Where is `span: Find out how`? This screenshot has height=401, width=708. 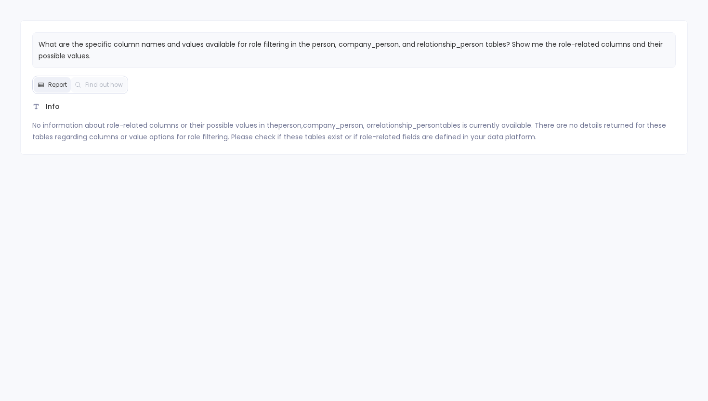 span: Find out how is located at coordinates (104, 85).